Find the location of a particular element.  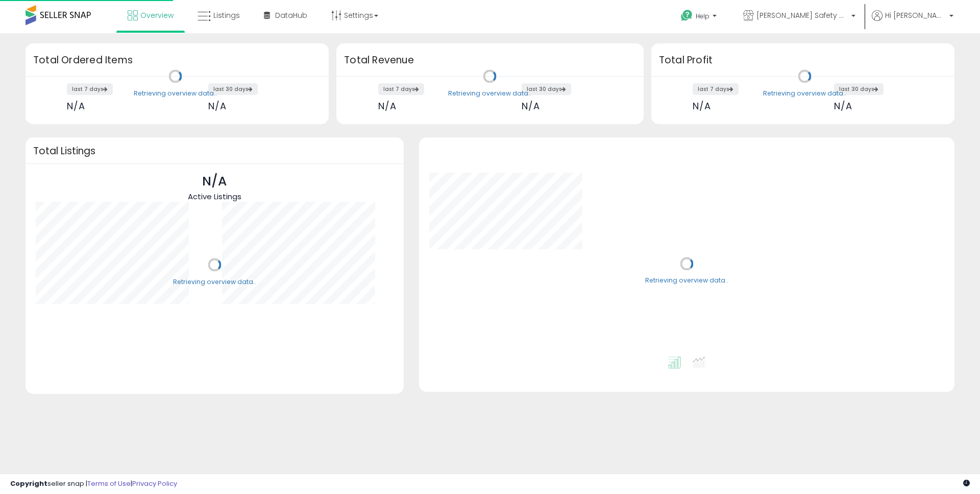

a: Help is located at coordinates (700, 17).